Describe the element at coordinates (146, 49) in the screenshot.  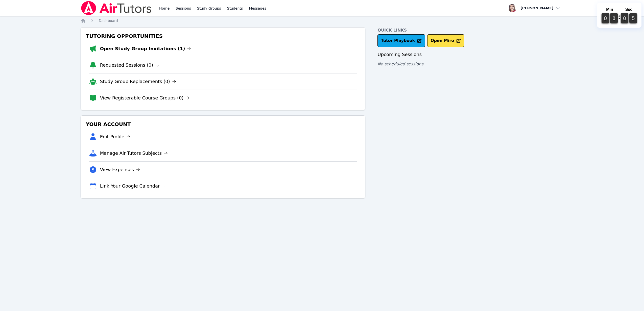
I see `a: Open Study Group Invitations (1)` at that location.